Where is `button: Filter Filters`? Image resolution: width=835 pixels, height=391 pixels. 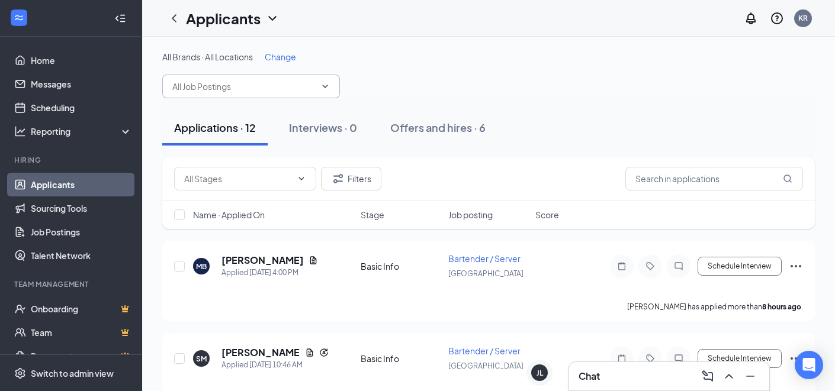 button: Filter Filters is located at coordinates (351, 179).